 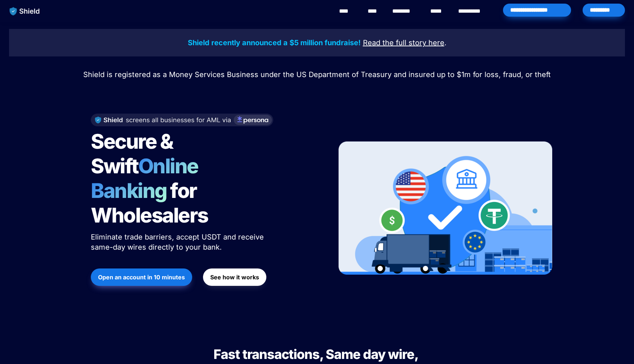 What do you see at coordinates (395, 43) in the screenshot?
I see `u: Read the full story` at bounding box center [395, 43].